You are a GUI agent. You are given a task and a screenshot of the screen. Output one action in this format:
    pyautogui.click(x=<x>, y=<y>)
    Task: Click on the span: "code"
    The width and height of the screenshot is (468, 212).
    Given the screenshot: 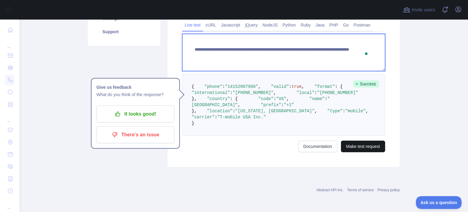 What is the action you would take?
    pyautogui.click(x=266, y=99)
    